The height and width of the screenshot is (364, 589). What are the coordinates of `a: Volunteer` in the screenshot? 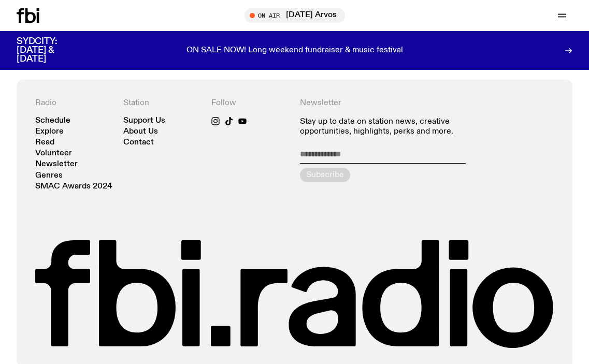 It's located at (53, 153).